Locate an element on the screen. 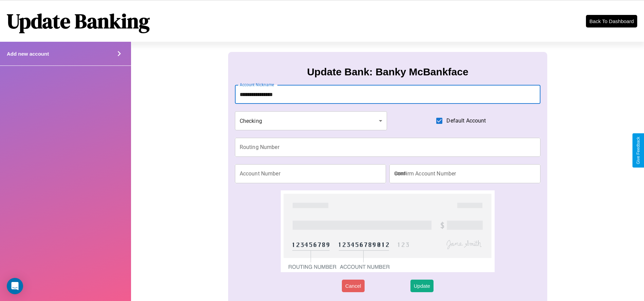  button: Back To Dashboard is located at coordinates (611, 21).